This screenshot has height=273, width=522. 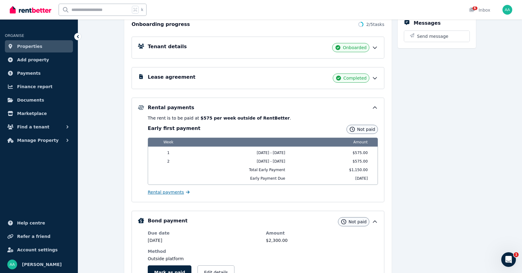 What do you see at coordinates (244, 178) in the screenshot?
I see `span: Early Payment Due` at bounding box center [244, 178].